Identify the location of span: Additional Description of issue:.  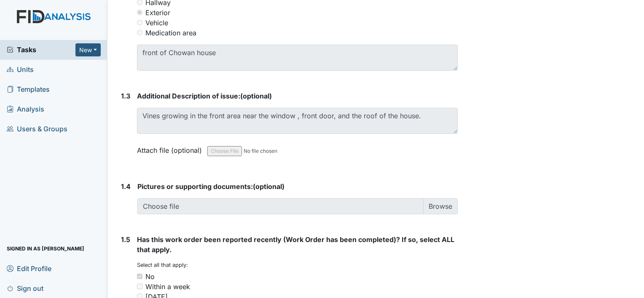
(188, 96).